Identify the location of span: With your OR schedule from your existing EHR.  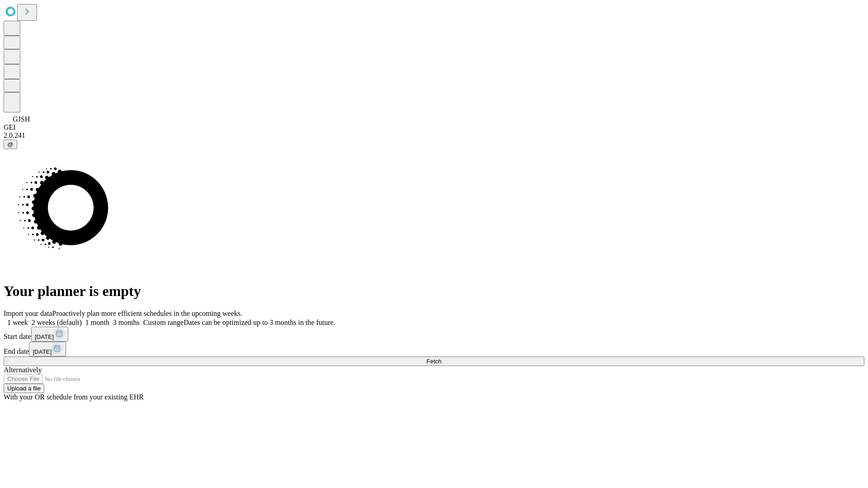
(74, 396).